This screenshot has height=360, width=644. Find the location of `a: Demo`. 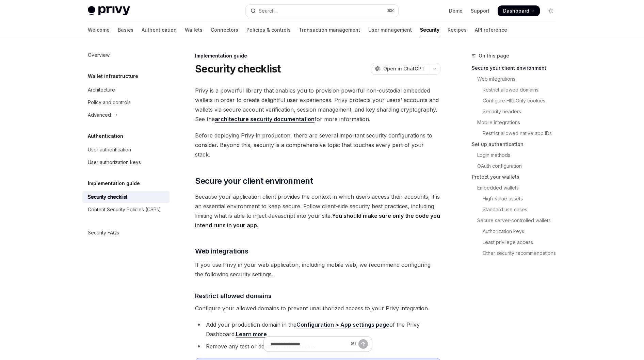

a: Demo is located at coordinates (456, 11).